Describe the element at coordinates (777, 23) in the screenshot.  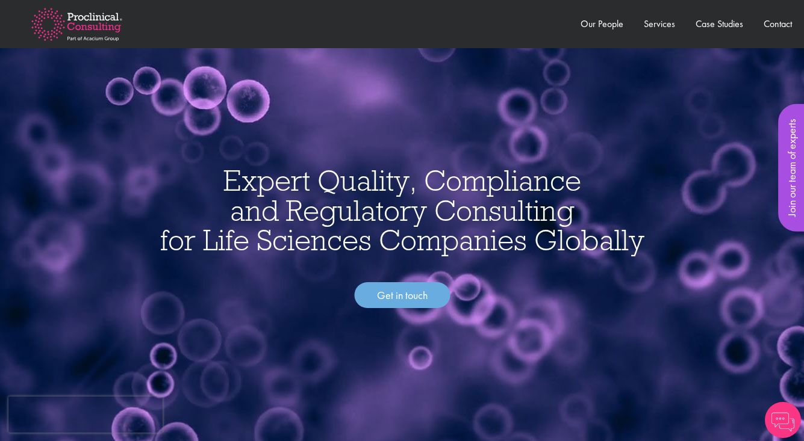
I see `a: Contact` at that location.